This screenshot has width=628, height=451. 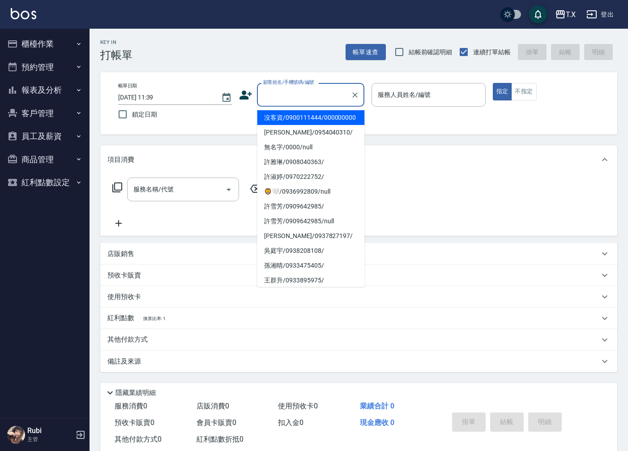 I want to click on div: 店販銷售, so click(x=359, y=254).